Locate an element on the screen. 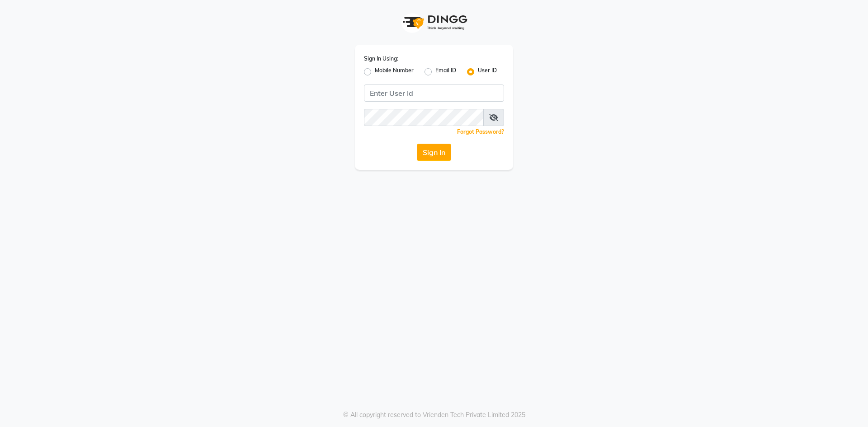 The height and width of the screenshot is (427, 868). label: User ID is located at coordinates (487, 72).